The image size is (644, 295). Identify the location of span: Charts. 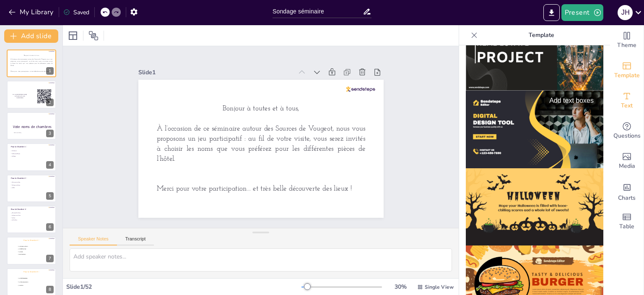
(628, 198).